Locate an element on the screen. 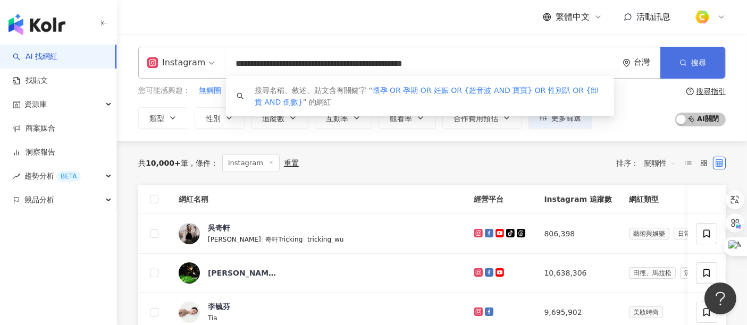 The height and width of the screenshot is (325, 747). div: 李毓芬 is located at coordinates (219, 307).